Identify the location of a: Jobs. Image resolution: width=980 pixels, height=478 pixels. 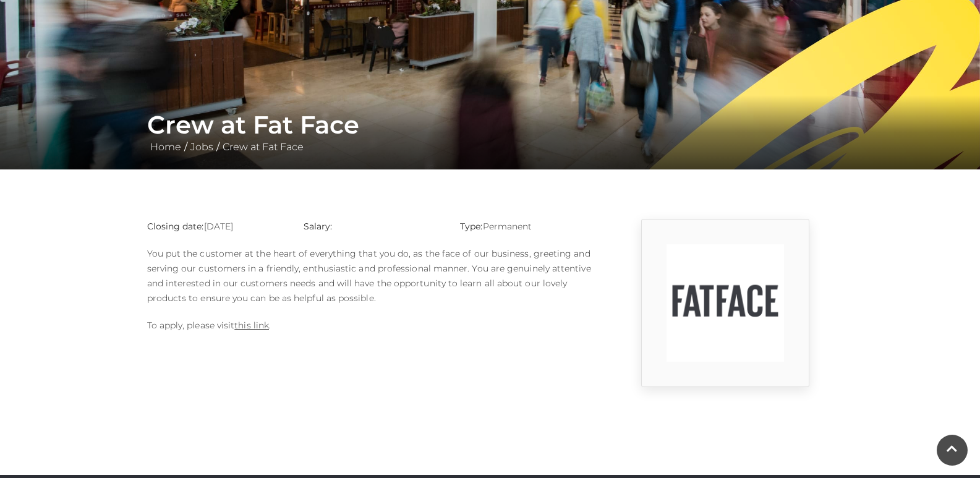
(202, 146).